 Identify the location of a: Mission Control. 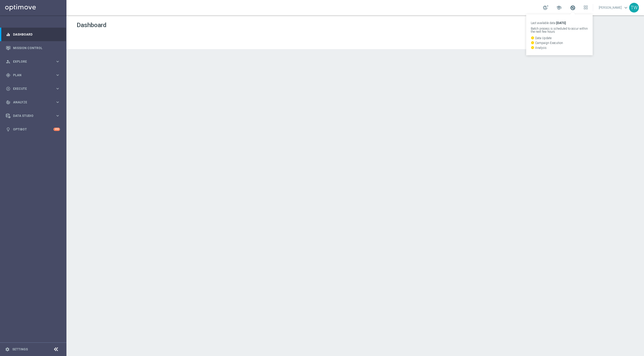
(37, 48).